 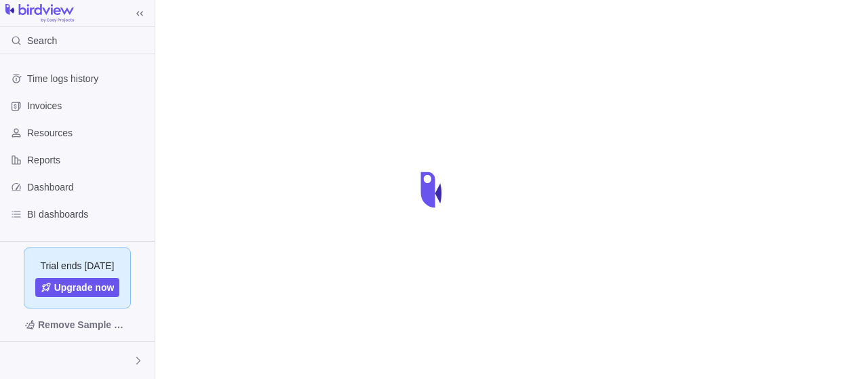 I want to click on span: BI dashboards, so click(x=88, y=214).